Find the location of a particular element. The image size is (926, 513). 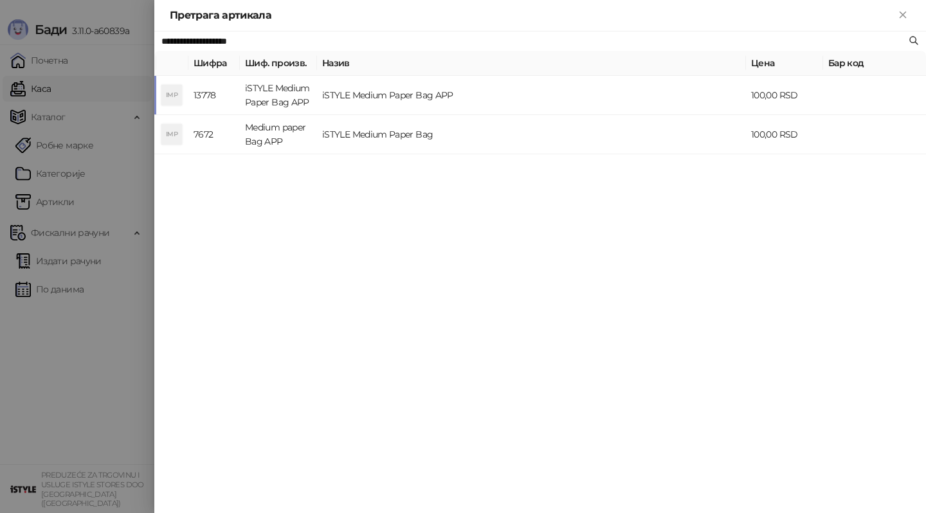

th: Цена is located at coordinates (784, 63).